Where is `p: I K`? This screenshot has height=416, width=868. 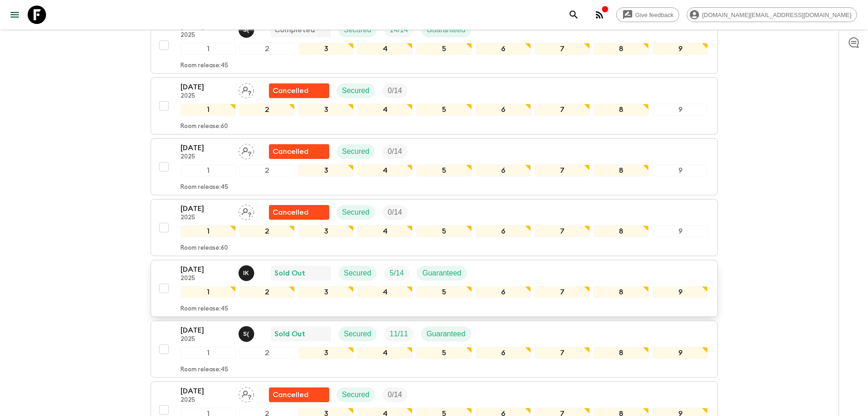 p: I K is located at coordinates (246, 273).